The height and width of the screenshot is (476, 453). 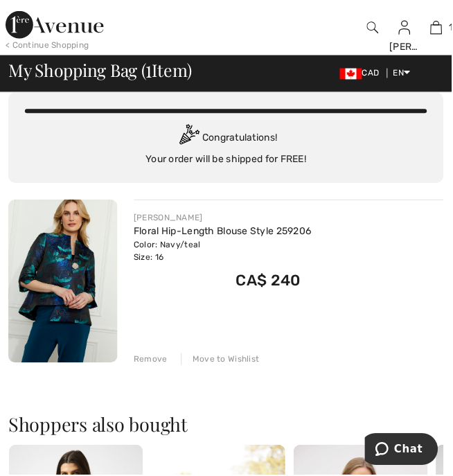 I want to click on img: Floral Hip-Length Blouse Style 259206, so click(x=63, y=282).